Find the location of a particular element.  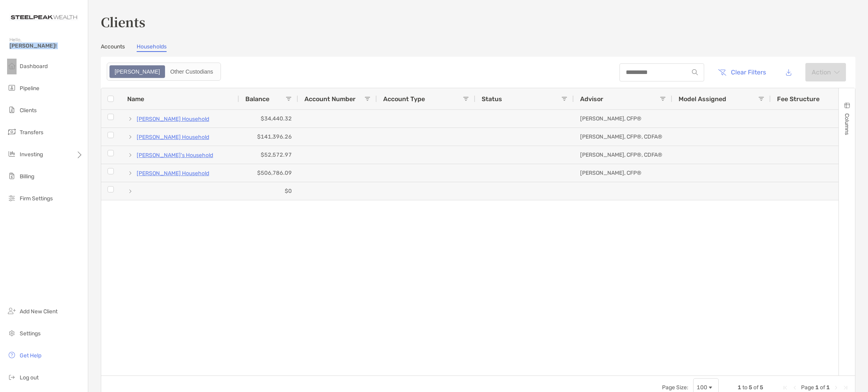

span: Get Help is located at coordinates (30, 355).